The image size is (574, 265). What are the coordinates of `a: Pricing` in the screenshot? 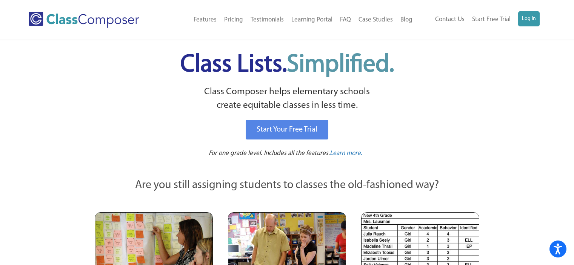 It's located at (234, 20).